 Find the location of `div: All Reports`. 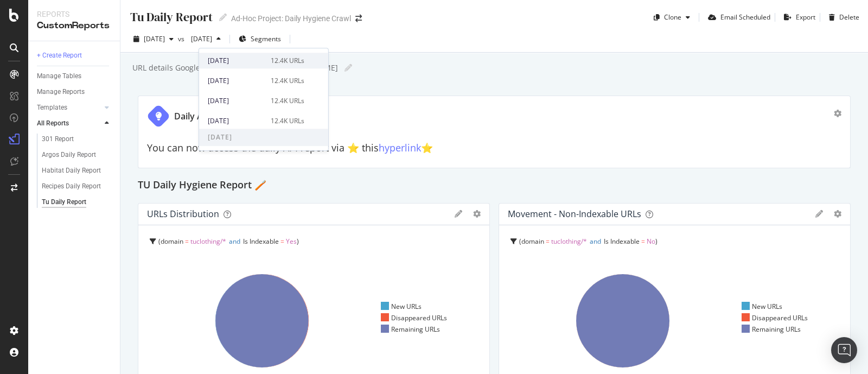

div: All Reports is located at coordinates (53, 123).